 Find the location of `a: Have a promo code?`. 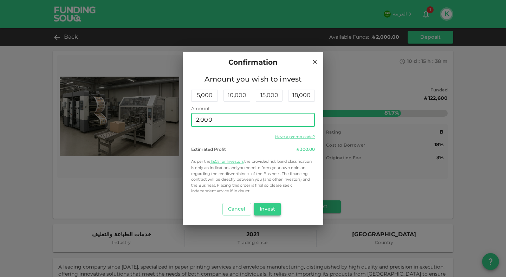

a: Have a promo code? is located at coordinates (295, 137).